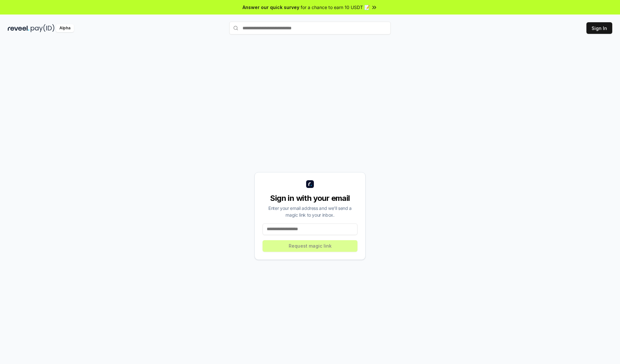 The width and height of the screenshot is (620, 364). What do you see at coordinates (310, 184) in the screenshot?
I see `img: logo_small` at bounding box center [310, 184].